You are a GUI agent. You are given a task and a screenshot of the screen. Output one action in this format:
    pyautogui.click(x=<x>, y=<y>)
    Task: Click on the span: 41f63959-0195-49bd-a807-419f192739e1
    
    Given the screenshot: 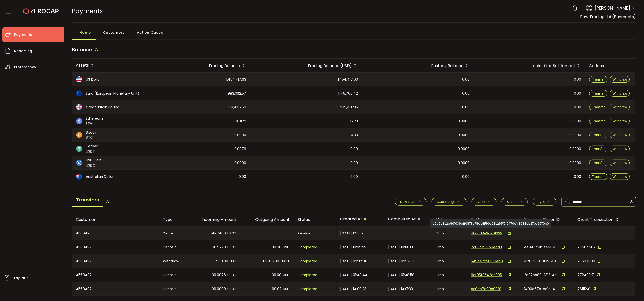 What is the action you would take?
    pyautogui.click(x=542, y=261)
    